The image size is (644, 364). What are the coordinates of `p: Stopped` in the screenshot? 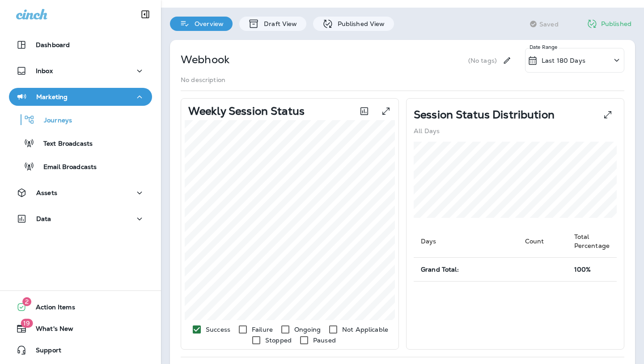 It's located at (278, 340).